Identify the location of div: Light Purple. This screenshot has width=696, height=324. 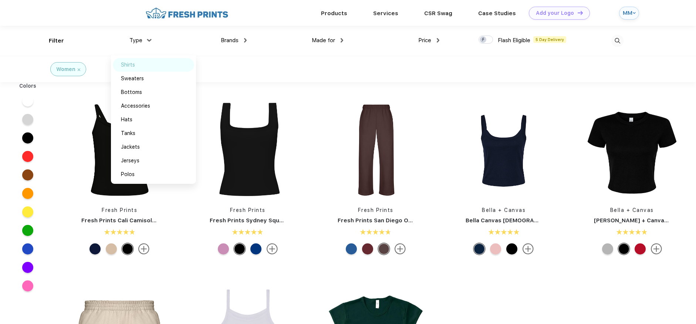
(223, 249).